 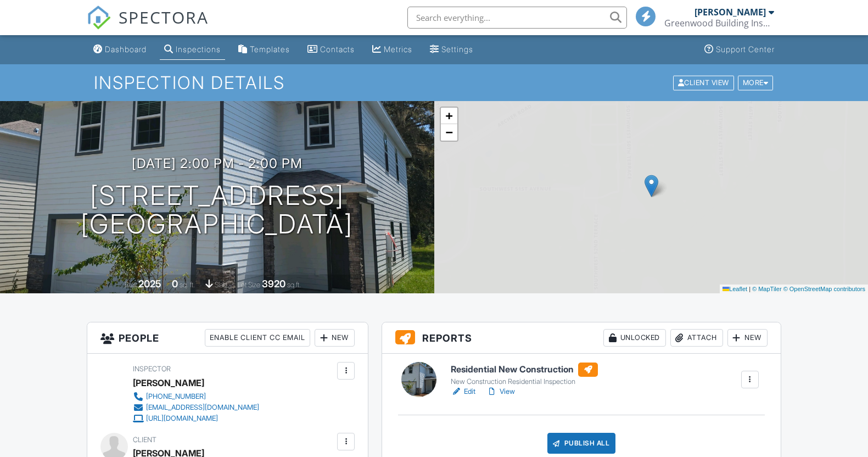 I want to click on a: Settings, so click(x=451, y=49).